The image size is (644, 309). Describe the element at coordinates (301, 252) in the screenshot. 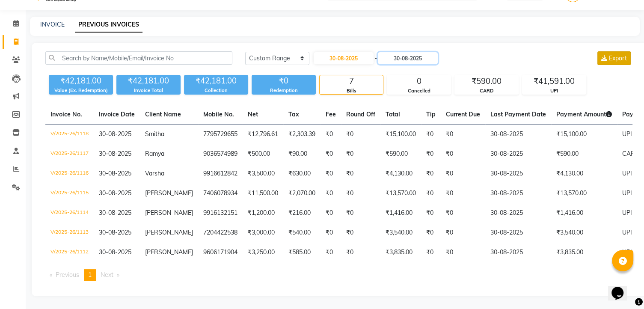

I see `td: ₹585.00` at that location.